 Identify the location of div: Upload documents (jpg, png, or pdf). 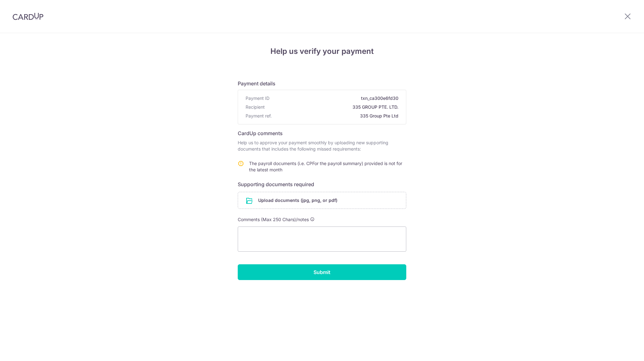
(322, 200).